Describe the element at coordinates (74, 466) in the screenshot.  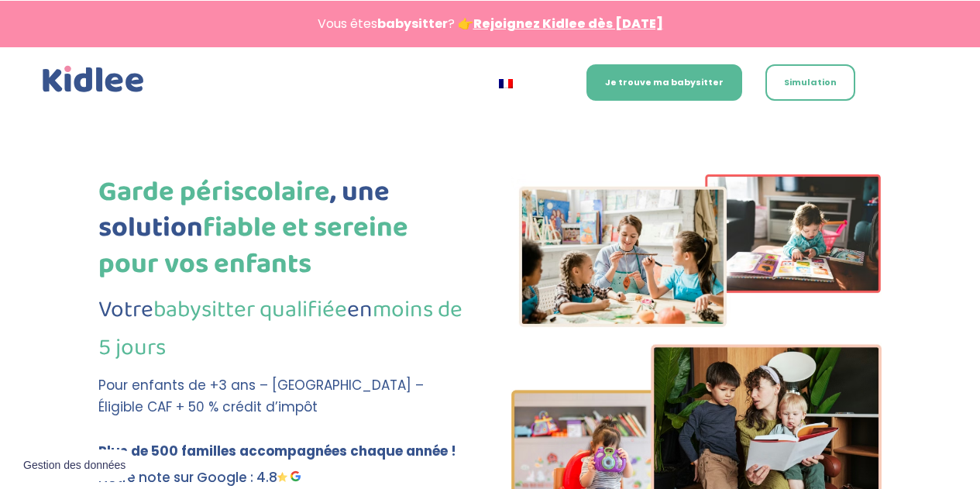
I see `button: Gestion des données` at that location.